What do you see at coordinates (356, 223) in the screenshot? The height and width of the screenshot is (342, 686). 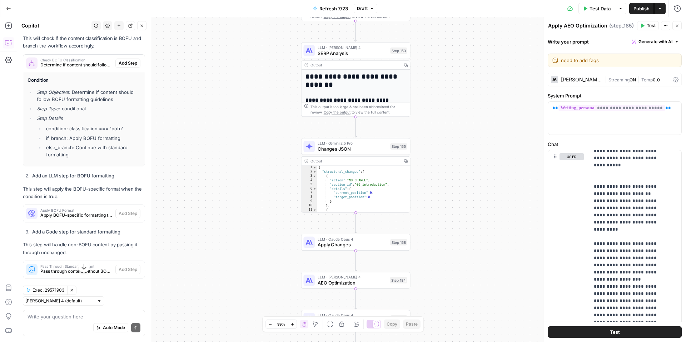 I see `g: Edge from step_155 to step_158` at bounding box center [356, 223].